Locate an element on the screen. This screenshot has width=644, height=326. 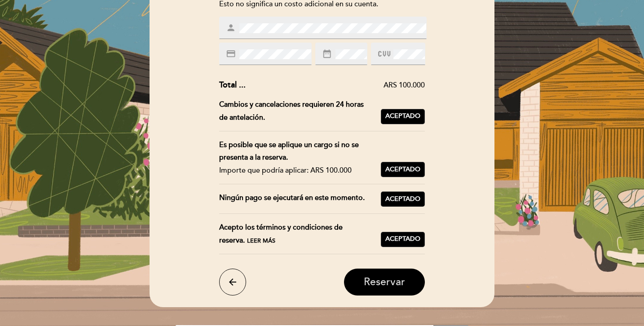
span: Reservar is located at coordinates (385, 283).